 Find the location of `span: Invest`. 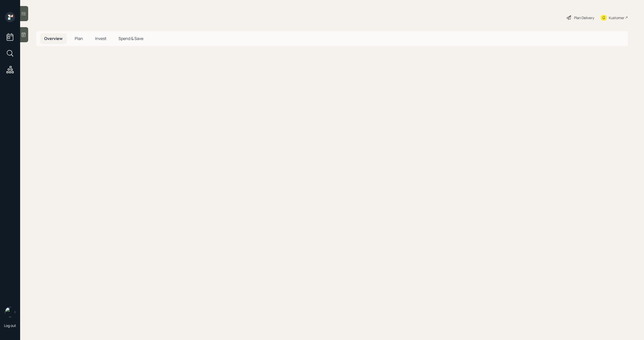

span: Invest is located at coordinates (101, 39).